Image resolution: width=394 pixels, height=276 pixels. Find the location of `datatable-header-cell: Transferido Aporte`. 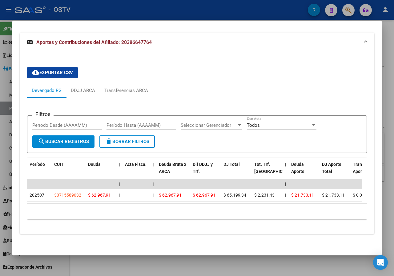

datatable-header-cell: Transferido Aporte is located at coordinates (365, 171).